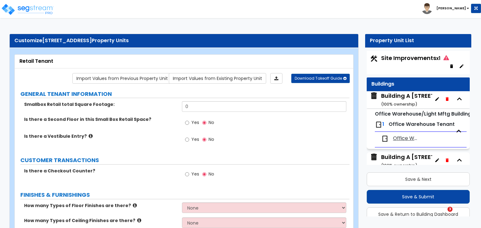 The height and width of the screenshot is (228, 481). I want to click on label: FINISHES & FURNISHINGS, so click(185, 195).